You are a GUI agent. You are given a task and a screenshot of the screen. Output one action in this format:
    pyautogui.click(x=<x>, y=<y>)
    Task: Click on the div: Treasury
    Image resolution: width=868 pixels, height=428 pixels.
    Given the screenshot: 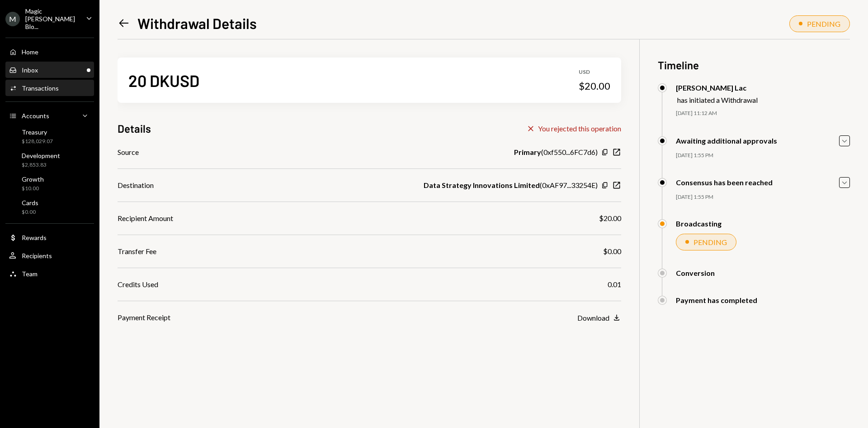 What is the action you would take?
    pyautogui.click(x=37, y=132)
    